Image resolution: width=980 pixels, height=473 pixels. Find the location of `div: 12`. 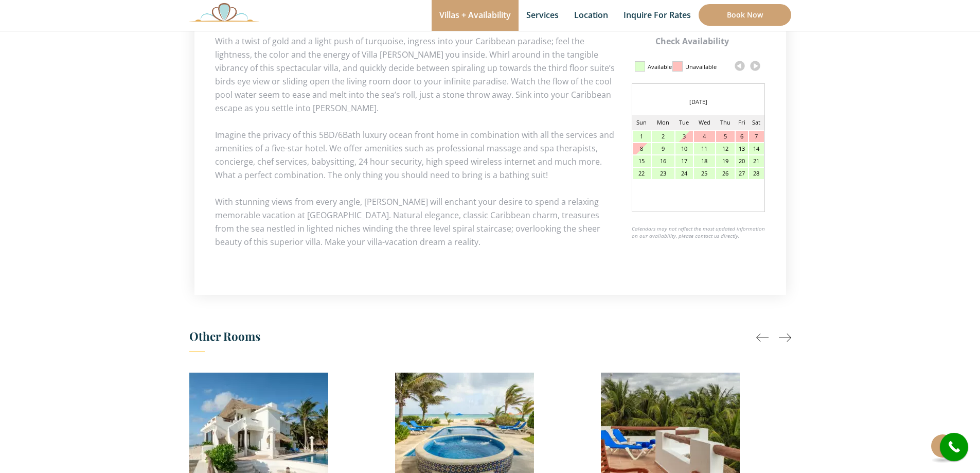

div: 12 is located at coordinates (725, 149).